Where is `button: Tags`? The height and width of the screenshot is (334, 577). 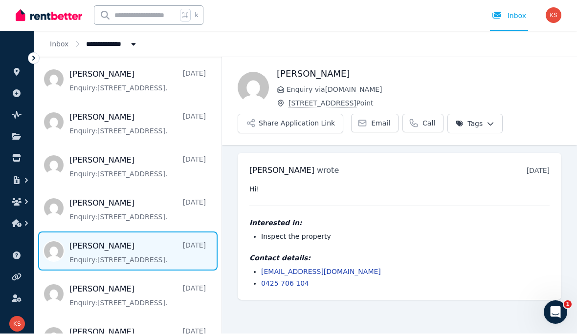
button: Tags is located at coordinates (475, 124).